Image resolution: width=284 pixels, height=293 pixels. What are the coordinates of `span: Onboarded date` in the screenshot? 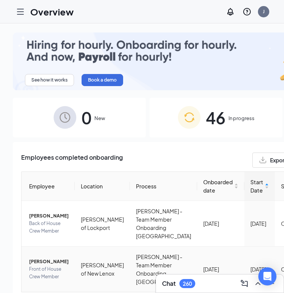 It's located at (218, 186).